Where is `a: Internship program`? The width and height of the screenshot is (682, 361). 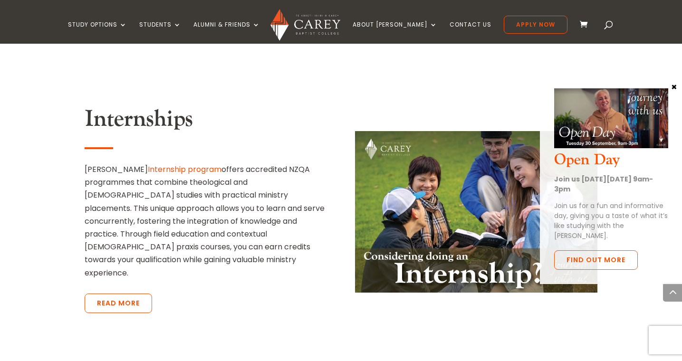 a: Internship program is located at coordinates (184, 169).